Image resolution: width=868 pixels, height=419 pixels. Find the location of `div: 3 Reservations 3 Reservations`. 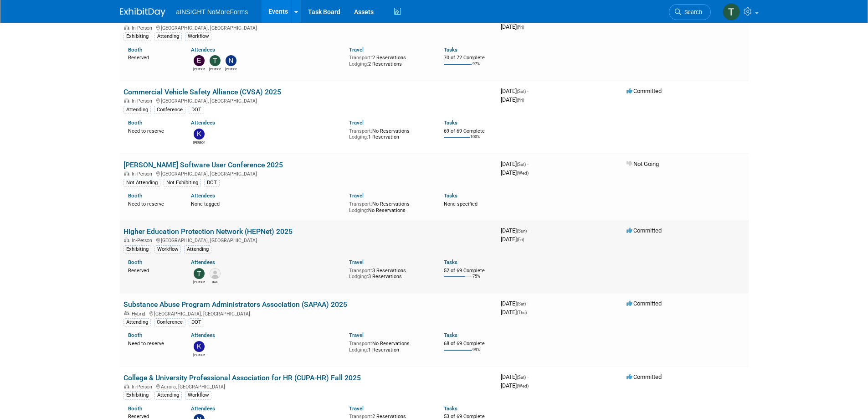

div: 3 Reservations 3 Reservations is located at coordinates (390, 273).